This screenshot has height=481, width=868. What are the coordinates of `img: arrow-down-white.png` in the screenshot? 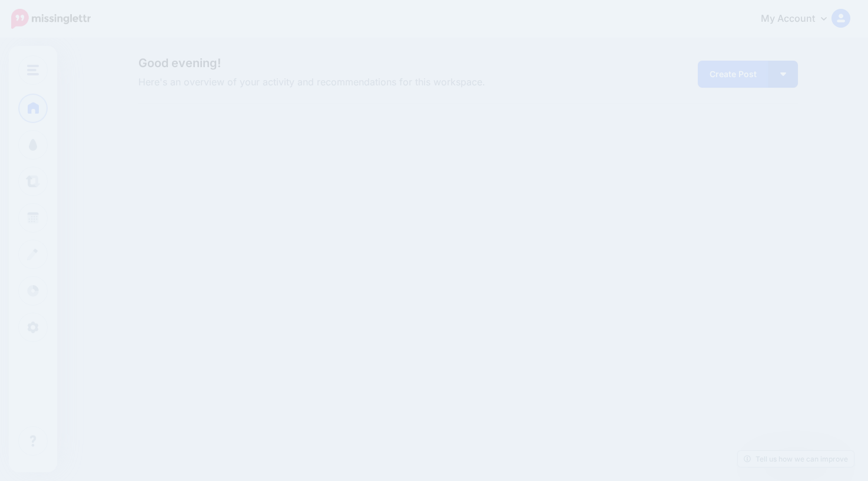 It's located at (783, 74).